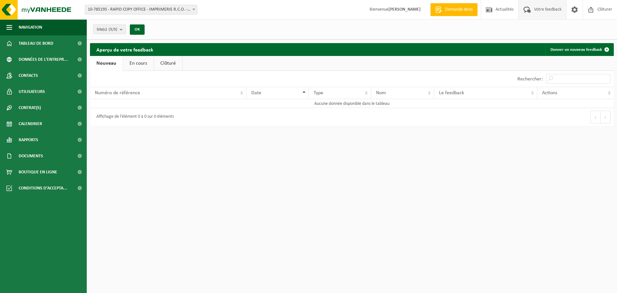 The image size is (617, 293). Describe the element at coordinates (595, 117) in the screenshot. I see `button: Previous` at that location.